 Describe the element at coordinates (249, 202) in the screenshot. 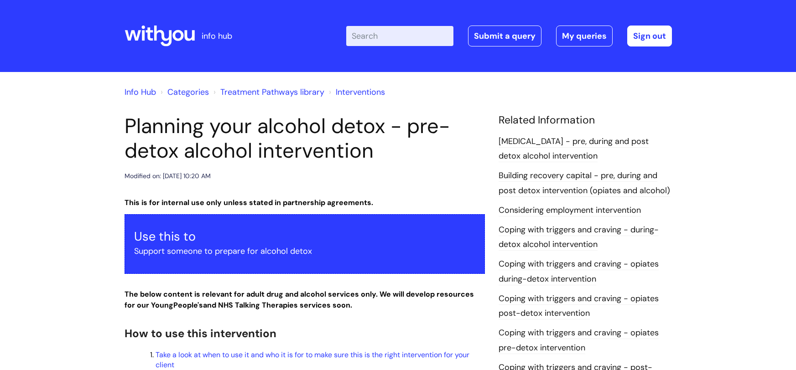

I see `strong: This is for internal use only unless stated in partnership agreements.` at that location.